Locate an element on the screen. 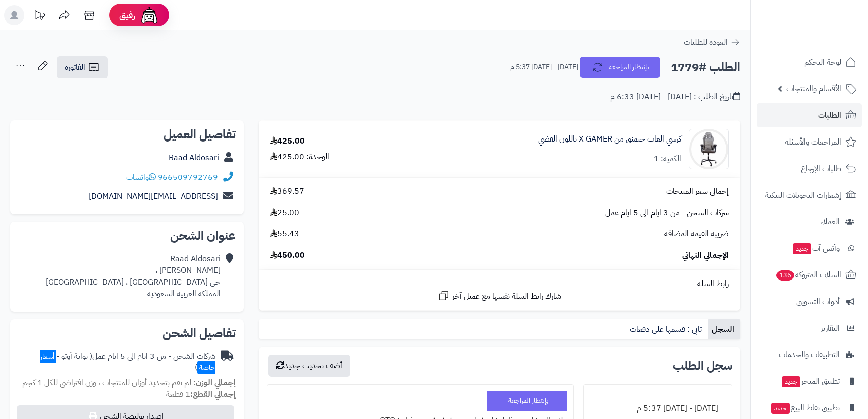  span: 136 is located at coordinates (785, 275).